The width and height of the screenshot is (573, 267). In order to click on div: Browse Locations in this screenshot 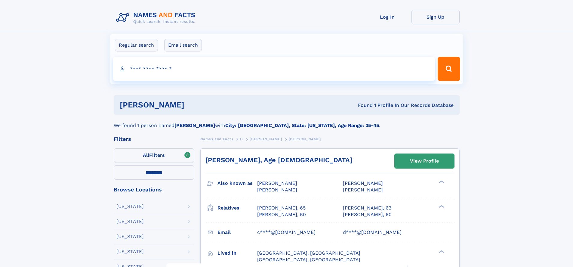, I will do `click(154, 189)`.